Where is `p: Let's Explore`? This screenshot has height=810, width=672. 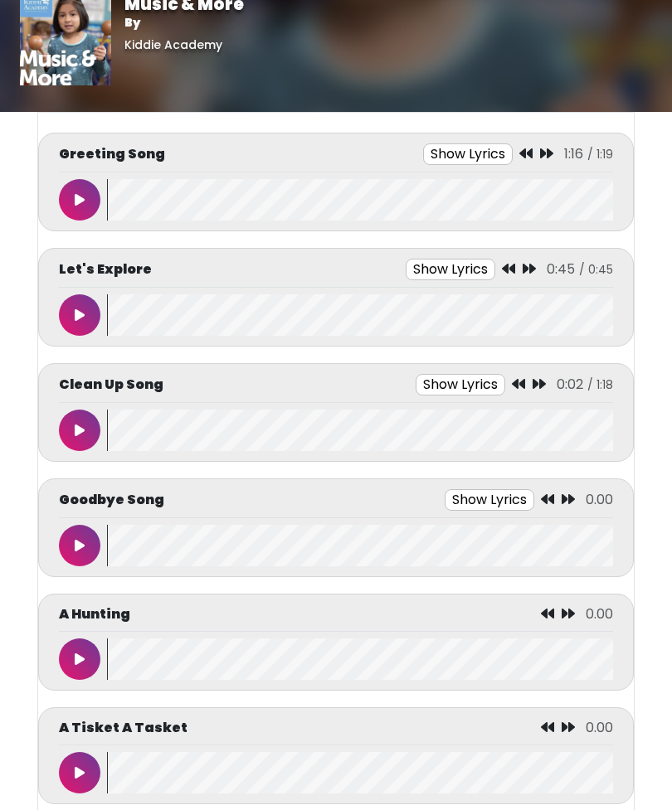
p: Let's Explore is located at coordinates (106, 270).